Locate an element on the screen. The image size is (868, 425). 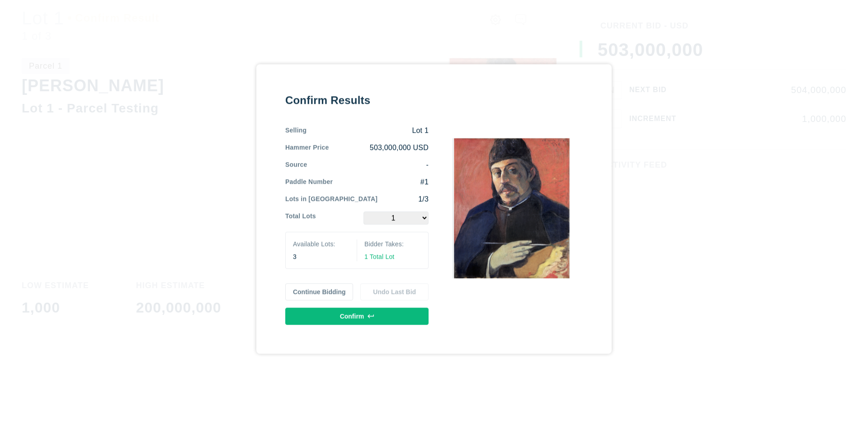
div: 3 is located at coordinates (321, 260).